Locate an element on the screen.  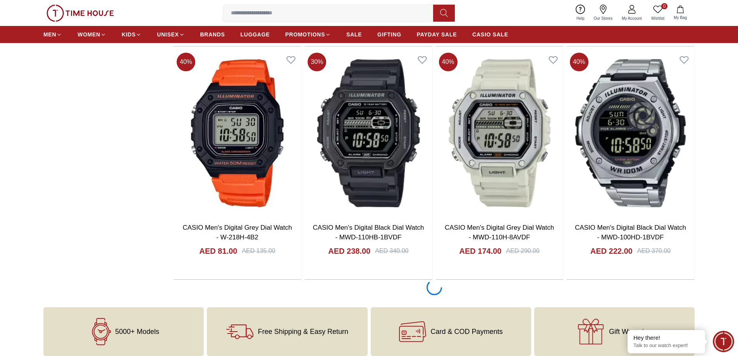
a: Our Stores is located at coordinates (603, 13).